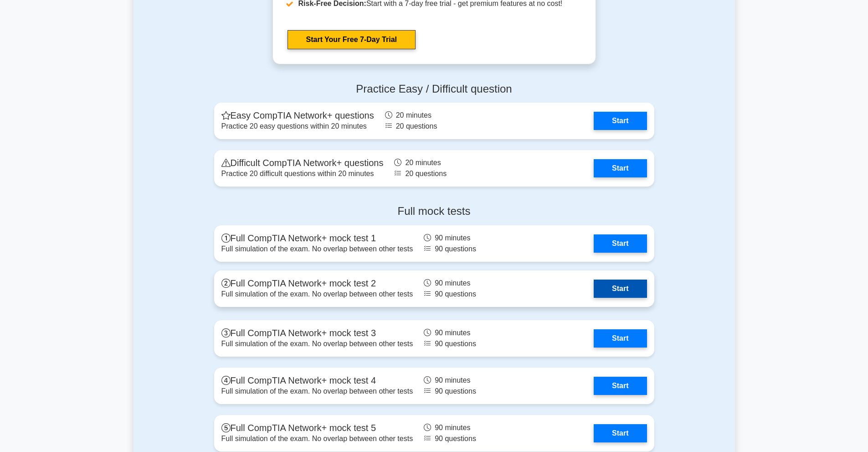 The image size is (868, 452). Describe the element at coordinates (351, 39) in the screenshot. I see `a: Start Your Free 7-Day Trial` at that location.